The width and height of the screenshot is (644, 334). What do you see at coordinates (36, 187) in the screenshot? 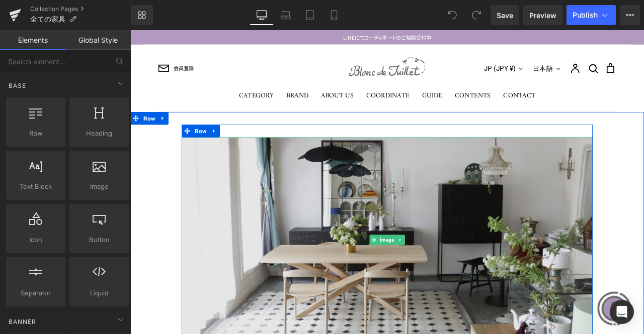
I see `span: Text Block` at bounding box center [36, 187].